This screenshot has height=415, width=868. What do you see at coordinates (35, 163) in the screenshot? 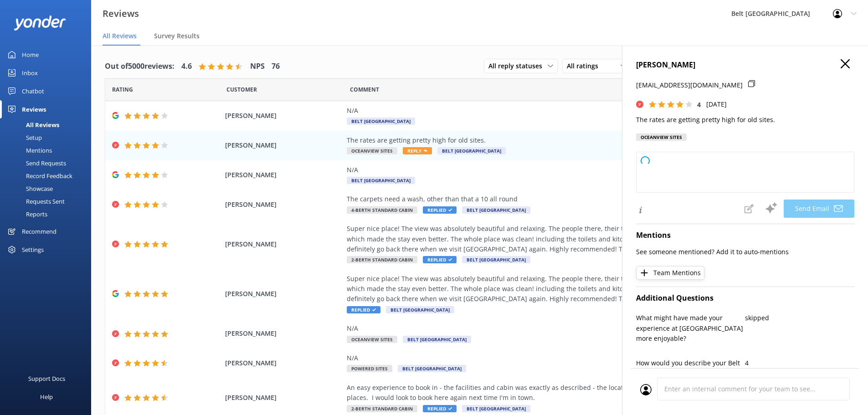
I see `div: Send Requests` at bounding box center [35, 163].